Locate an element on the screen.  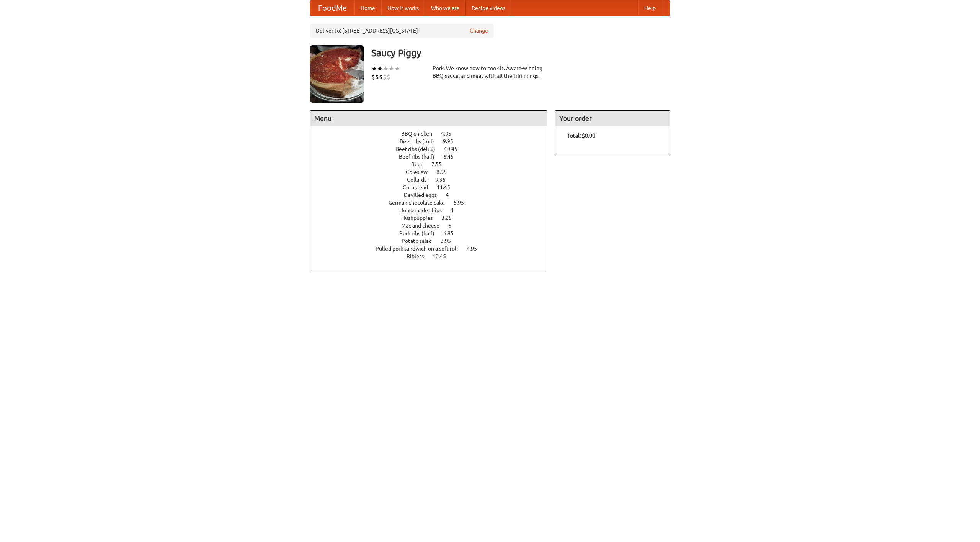
a: Housemade chips 4 is located at coordinates (433, 211).